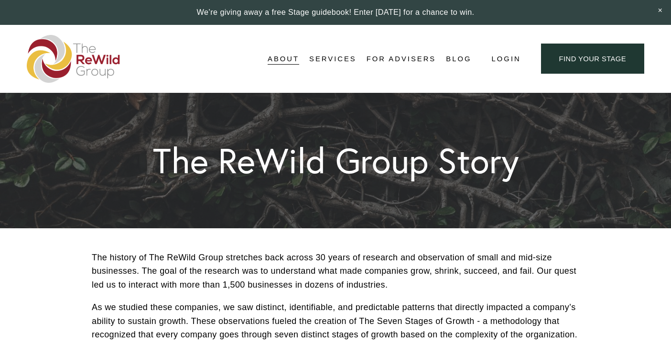 This screenshot has height=346, width=671. I want to click on h1: The ReWild Group Story, so click(336, 160).